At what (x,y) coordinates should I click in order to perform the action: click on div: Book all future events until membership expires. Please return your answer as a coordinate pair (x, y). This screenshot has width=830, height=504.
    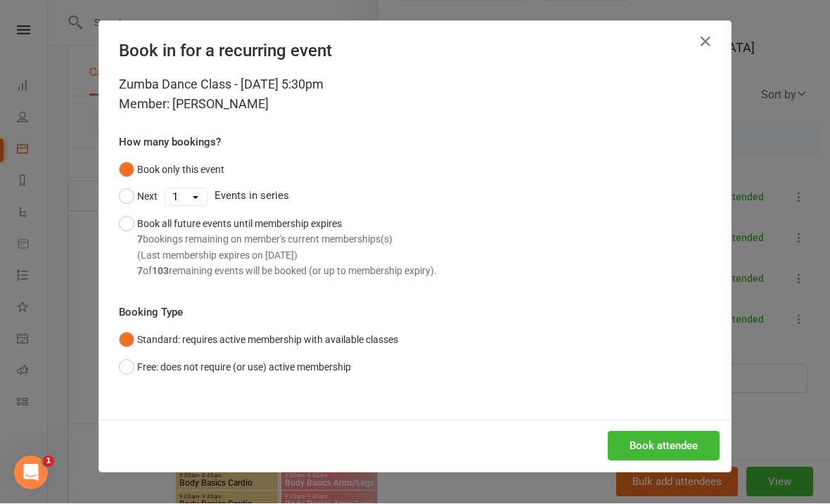
    Looking at the image, I should click on (287, 248).